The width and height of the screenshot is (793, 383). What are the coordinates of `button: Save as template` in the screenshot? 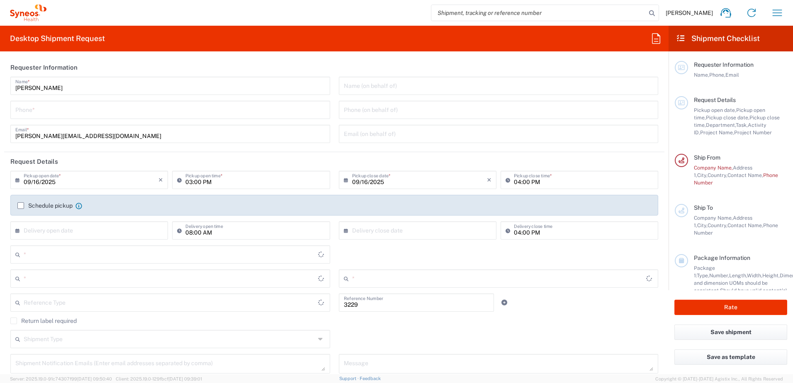 It's located at (730, 357).